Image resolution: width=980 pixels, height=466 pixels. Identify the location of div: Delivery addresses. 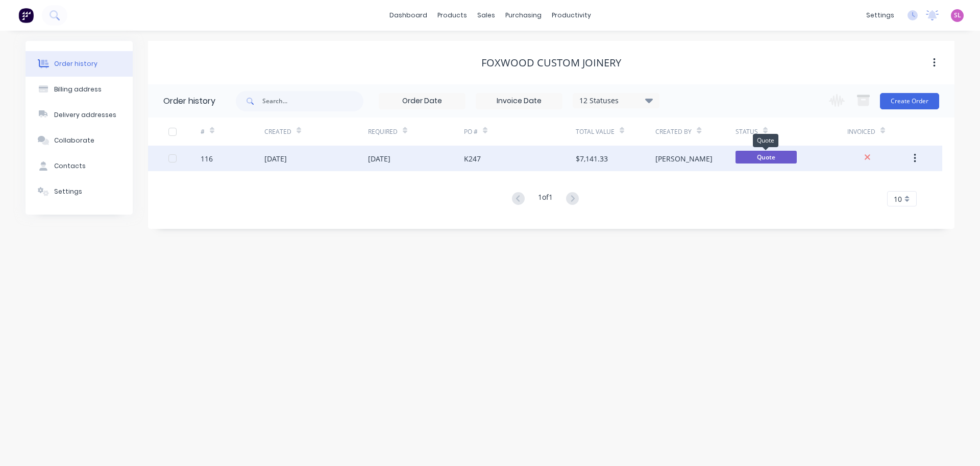
(85, 115).